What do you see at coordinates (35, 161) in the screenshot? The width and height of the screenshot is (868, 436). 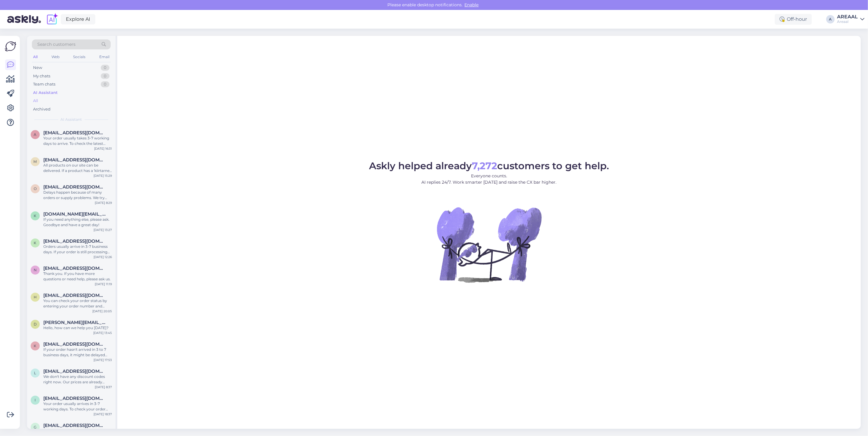 I see `span: m` at bounding box center [35, 161].